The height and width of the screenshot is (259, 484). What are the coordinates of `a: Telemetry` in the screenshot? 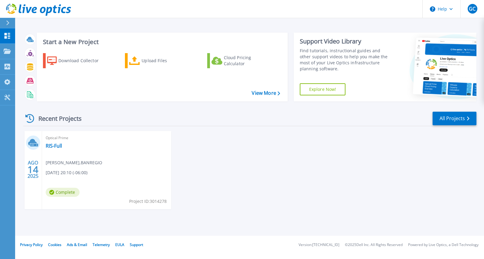 It's located at (101, 245).